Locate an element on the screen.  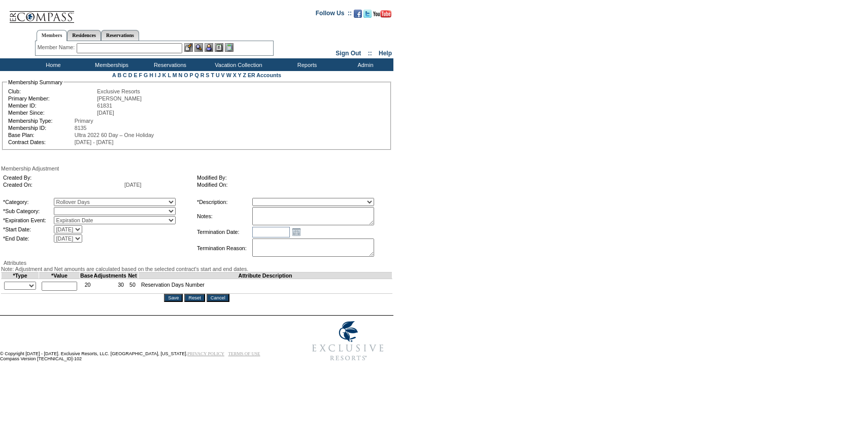
input: Reset is located at coordinates (194, 298).